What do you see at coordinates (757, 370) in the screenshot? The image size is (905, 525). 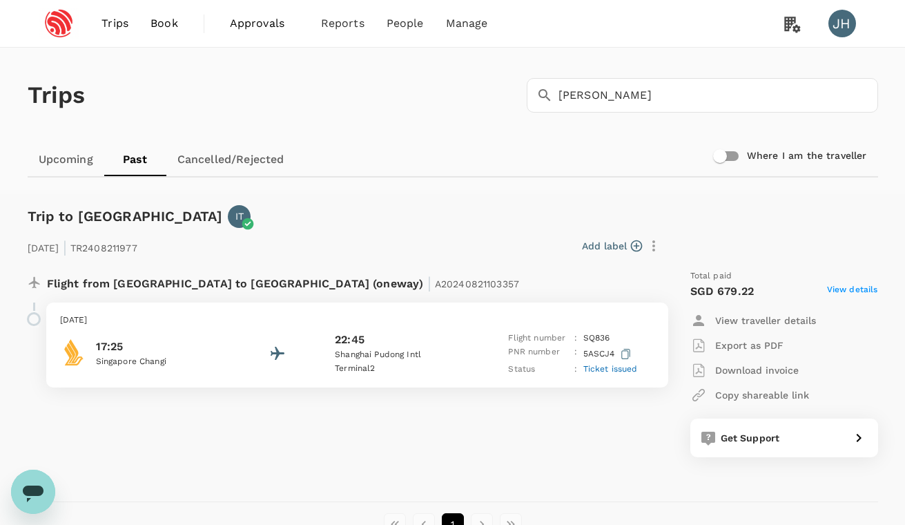 I see `p: Download invoice` at bounding box center [757, 370].